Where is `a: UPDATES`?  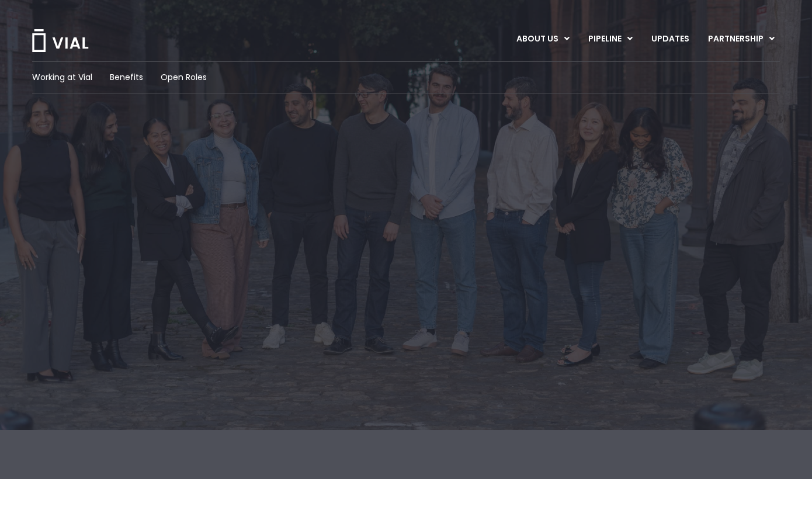
a: UPDATES is located at coordinates (670, 39).